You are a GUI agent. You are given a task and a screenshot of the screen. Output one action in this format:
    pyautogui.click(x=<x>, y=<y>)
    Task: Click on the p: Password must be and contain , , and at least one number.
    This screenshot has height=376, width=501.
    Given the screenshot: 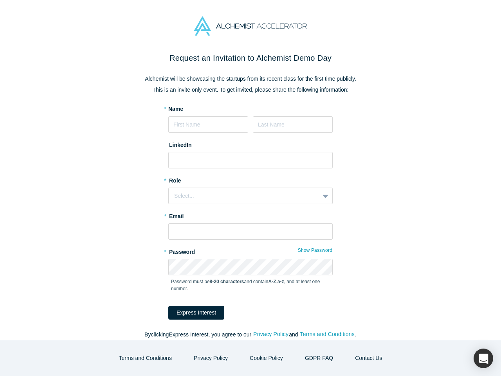 What is the action you would take?
    pyautogui.click(x=251, y=285)
    